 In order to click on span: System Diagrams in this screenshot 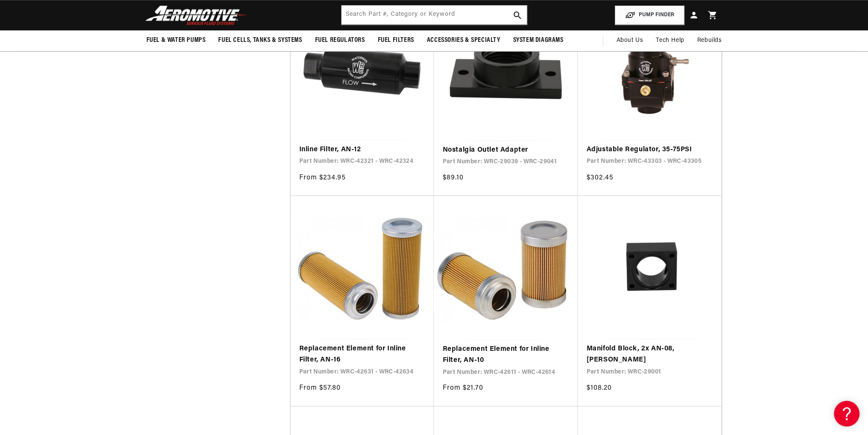, I will do `click(538, 40)`.